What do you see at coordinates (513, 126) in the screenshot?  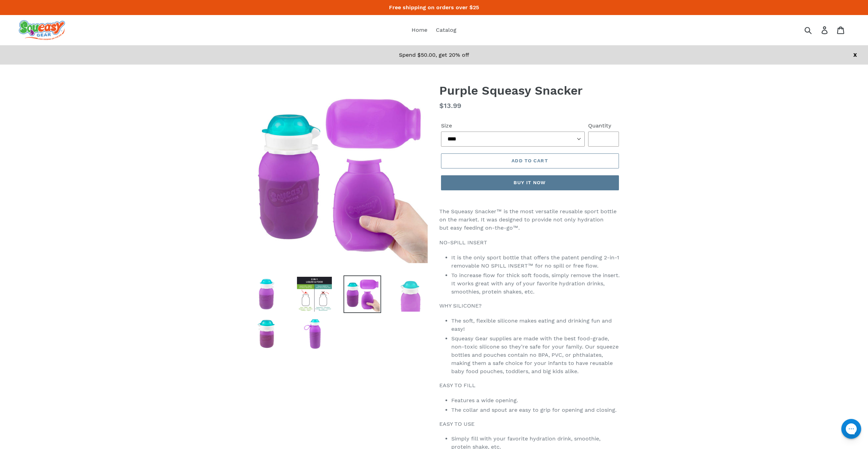 I see `label: Size` at bounding box center [513, 126].